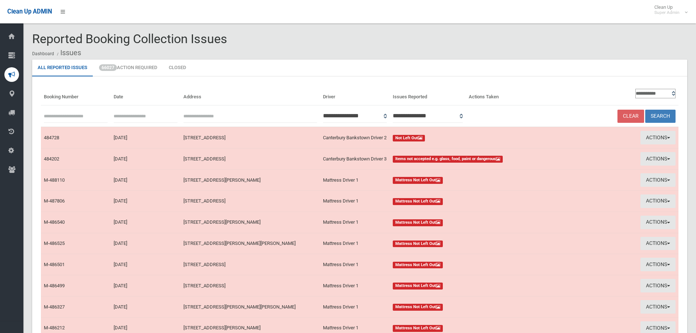 The image size is (696, 333). What do you see at coordinates (54, 327) in the screenshot?
I see `a: M-486212` at bounding box center [54, 327].